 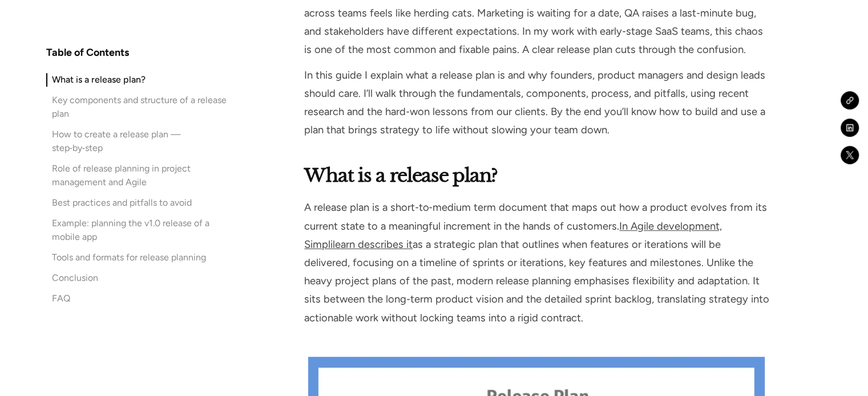 What do you see at coordinates (137, 258) in the screenshot?
I see `a: Tools and formats for release planning` at bounding box center [137, 258].